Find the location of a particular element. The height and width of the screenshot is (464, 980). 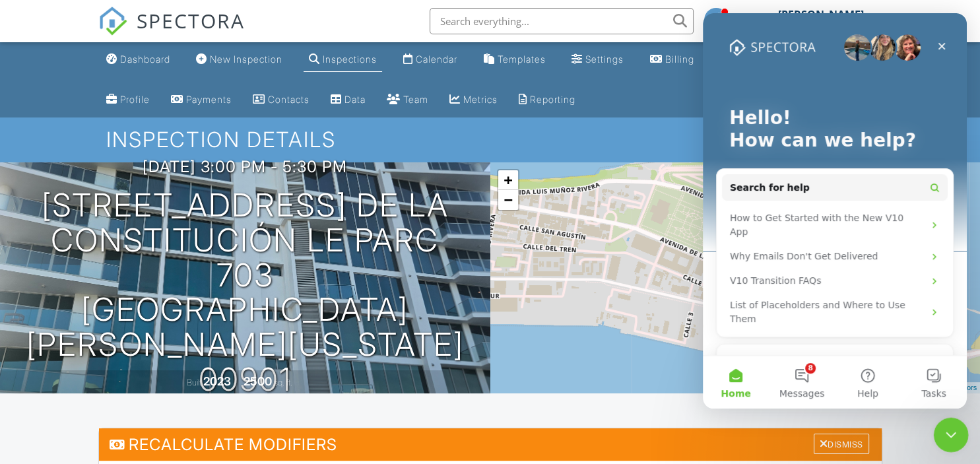

a: Zoom in is located at coordinates (508, 180).